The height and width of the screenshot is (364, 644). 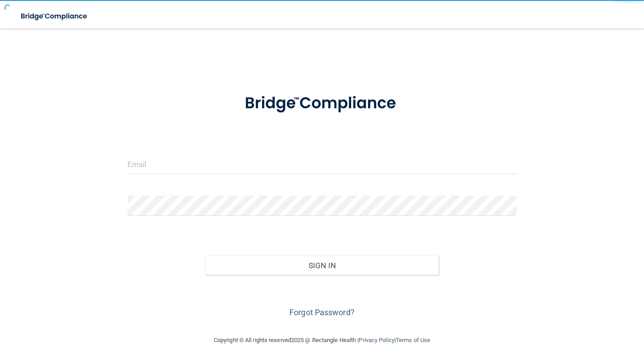 What do you see at coordinates (413, 339) in the screenshot?
I see `a: Terms of Use` at bounding box center [413, 339].